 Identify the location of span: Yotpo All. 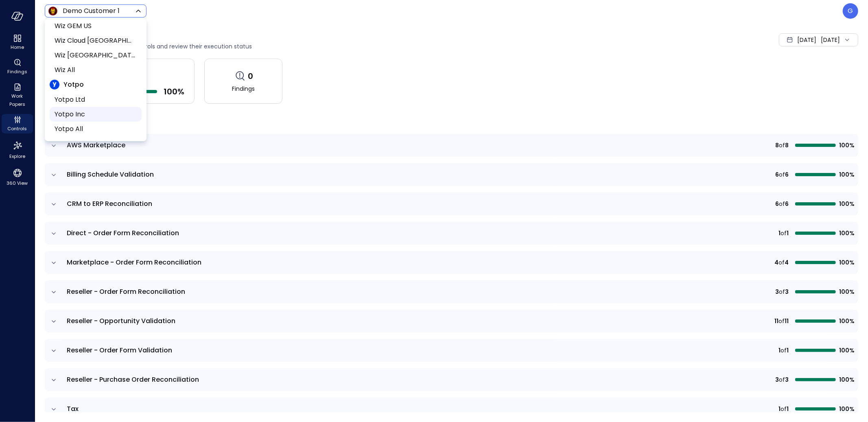
(95, 129).